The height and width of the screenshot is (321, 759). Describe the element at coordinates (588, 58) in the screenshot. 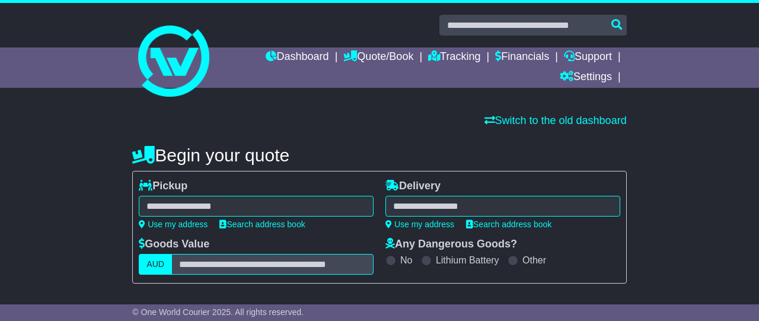

I see `a: Support` at that location.